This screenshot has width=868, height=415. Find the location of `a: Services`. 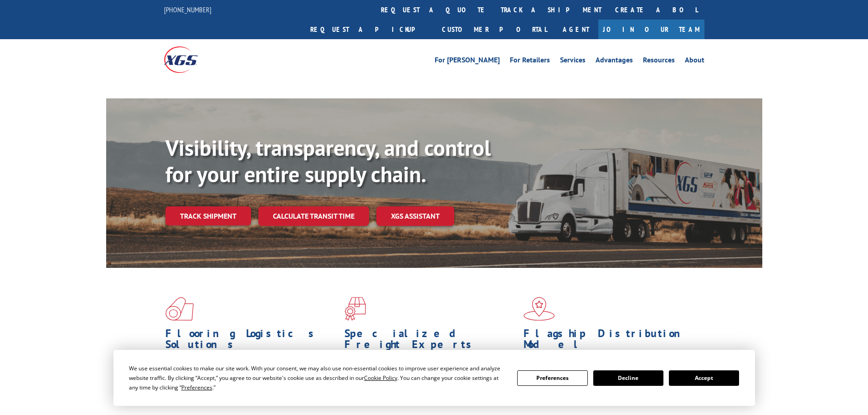

a: Services is located at coordinates (572, 62).